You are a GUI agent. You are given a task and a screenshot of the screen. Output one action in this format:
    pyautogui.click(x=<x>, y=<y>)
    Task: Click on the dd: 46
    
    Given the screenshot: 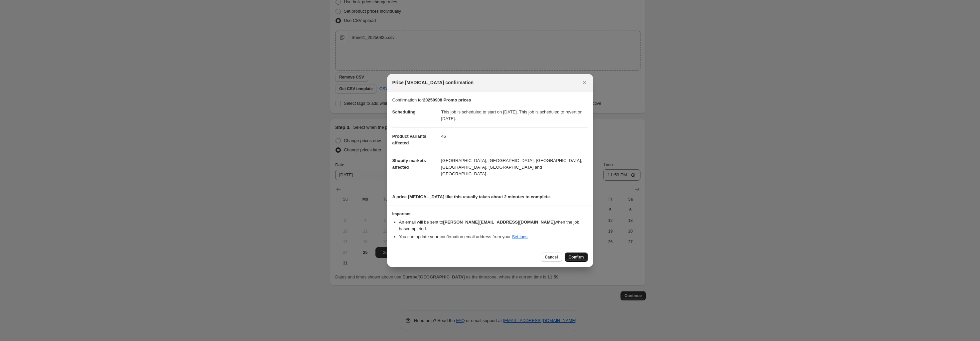 What is the action you would take?
    pyautogui.click(x=515, y=136)
    